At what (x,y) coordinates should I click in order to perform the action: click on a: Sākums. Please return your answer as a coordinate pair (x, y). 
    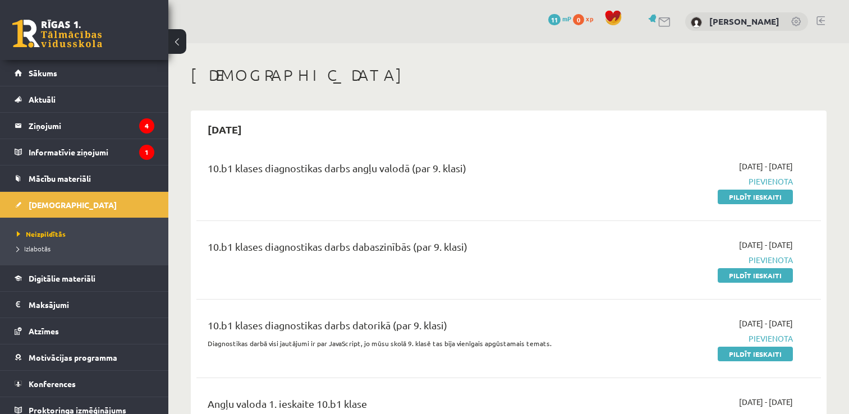
    Looking at the image, I should click on (84, 73).